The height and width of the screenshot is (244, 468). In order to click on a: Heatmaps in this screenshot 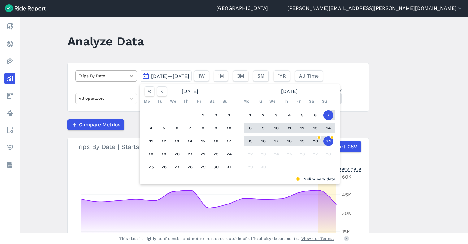, I will do `click(10, 61)`.